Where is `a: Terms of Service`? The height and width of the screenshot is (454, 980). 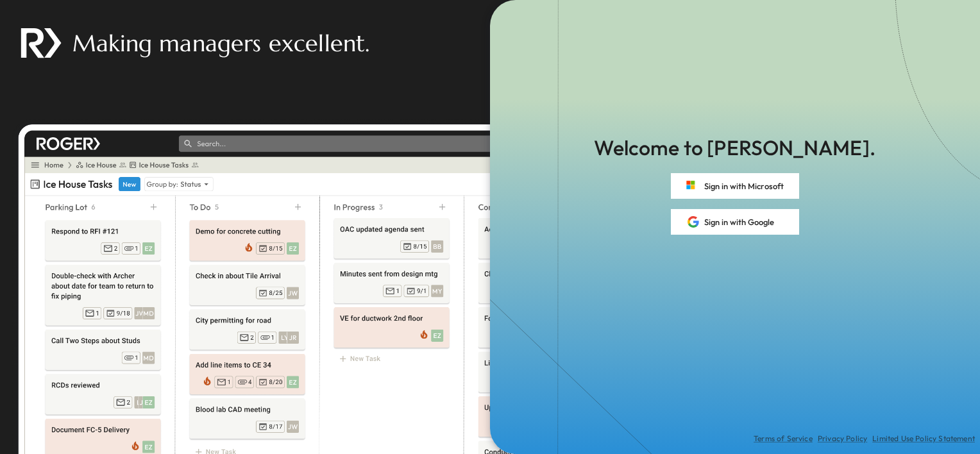
a: Terms of Service is located at coordinates (783, 439).